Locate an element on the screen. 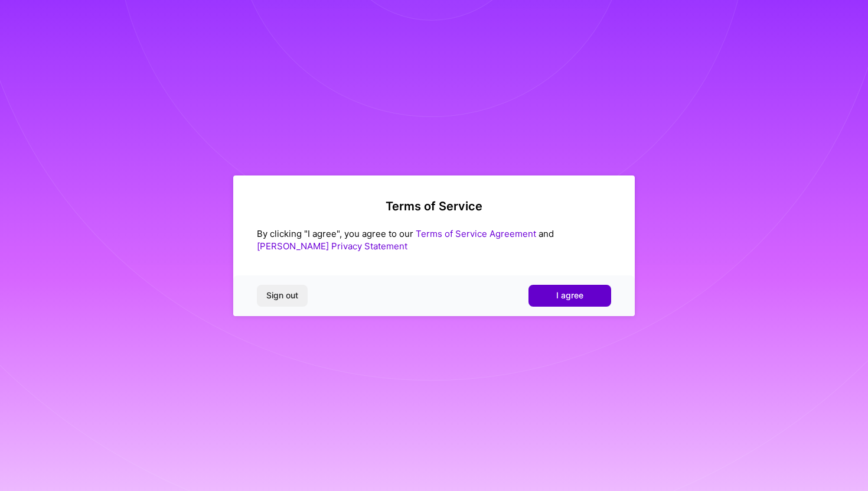 The image size is (868, 491). div: By clicking "I agree", you agree to our and is located at coordinates (434, 240).